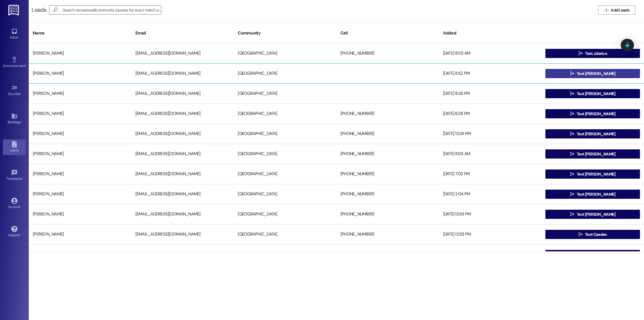 This screenshot has height=320, width=644. What do you see at coordinates (593, 234) in the screenshot?
I see `button: Text Caeden` at bounding box center [593, 234].